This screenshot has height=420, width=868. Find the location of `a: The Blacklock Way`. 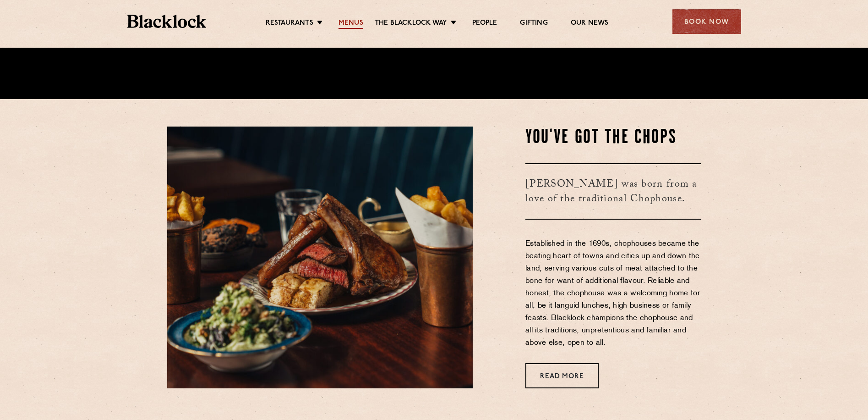

a: The Blacklock Way is located at coordinates (411, 24).